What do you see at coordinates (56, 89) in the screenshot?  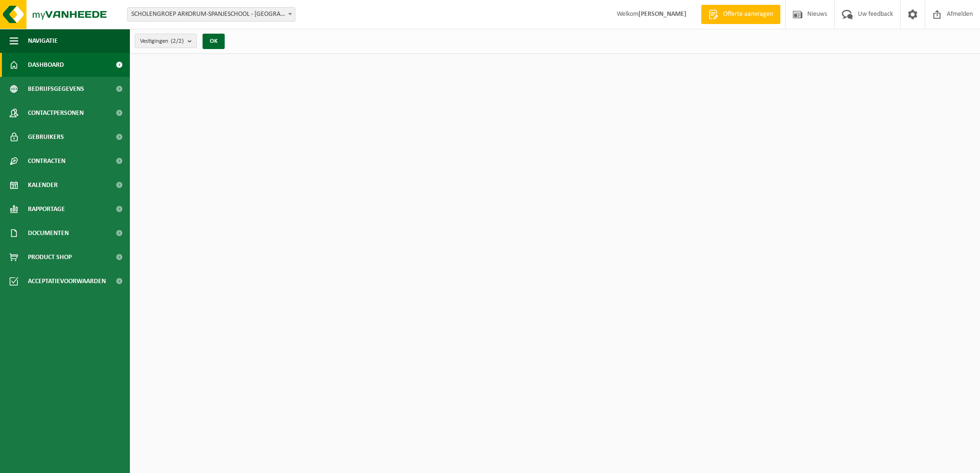 I see `span: Bedrijfsgegevens` at bounding box center [56, 89].